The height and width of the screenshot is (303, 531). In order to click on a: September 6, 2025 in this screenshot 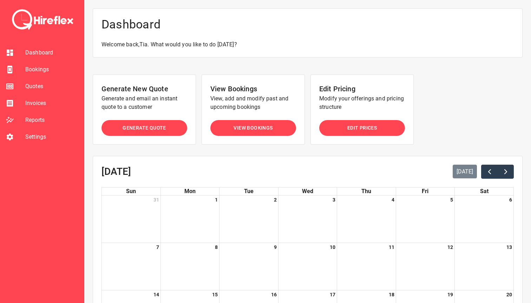, I will do `click(511, 200)`.